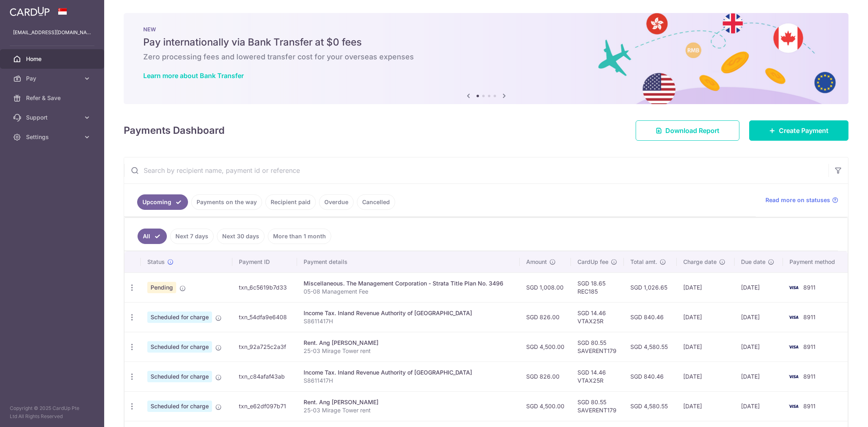 This screenshot has height=427, width=868. I want to click on span: Pay, so click(53, 79).